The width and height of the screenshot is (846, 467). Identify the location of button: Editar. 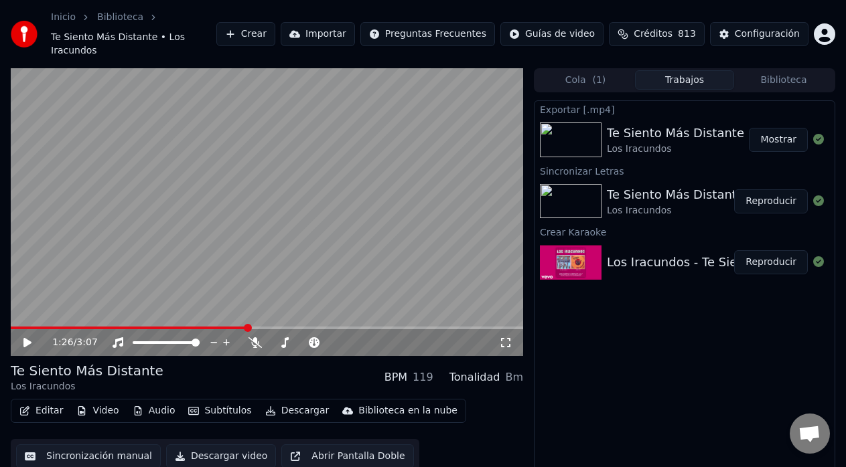
(41, 411).